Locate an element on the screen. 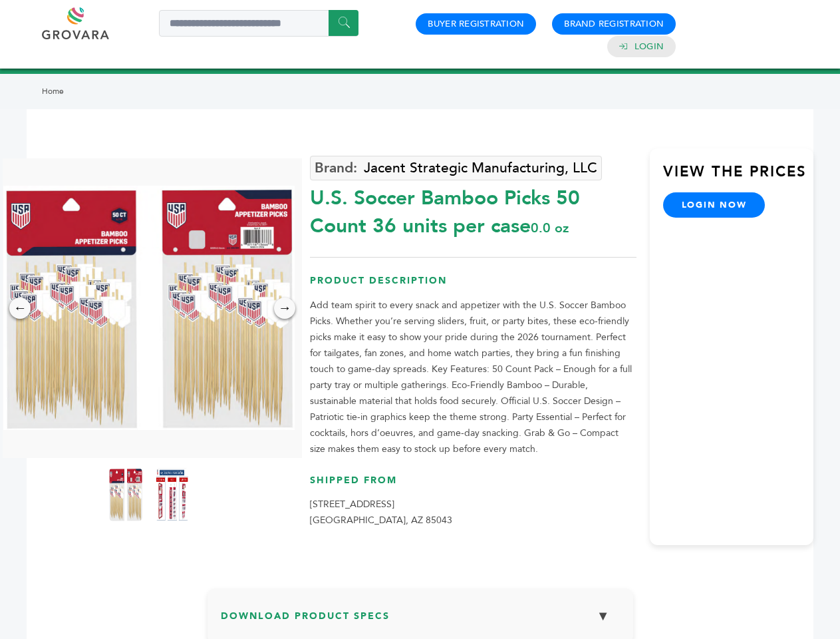 This screenshot has width=840, height=639. span: 0.0 oz is located at coordinates (550, 228).